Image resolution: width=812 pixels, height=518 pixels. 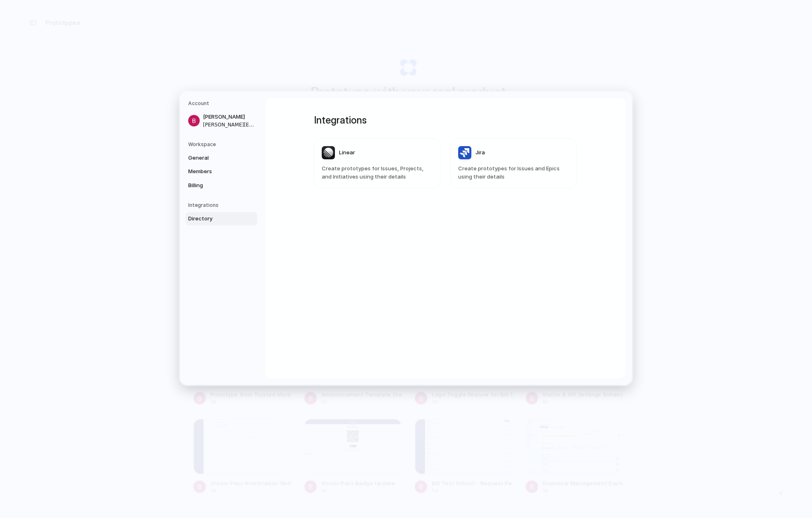 I want to click on span: Create prototypes for Issues, Projects, and Initiatives using their details, so click(x=377, y=172).